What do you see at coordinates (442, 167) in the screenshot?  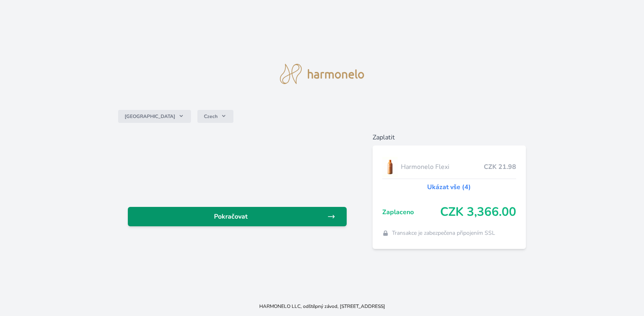 I see `span: Harmonelo Flexi` at bounding box center [442, 167].